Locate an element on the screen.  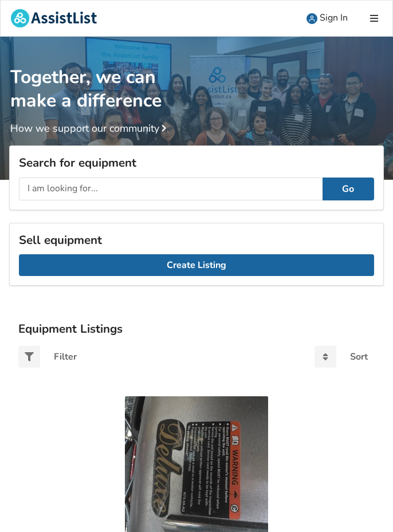
img: assistlist-logo is located at coordinates (54, 19).